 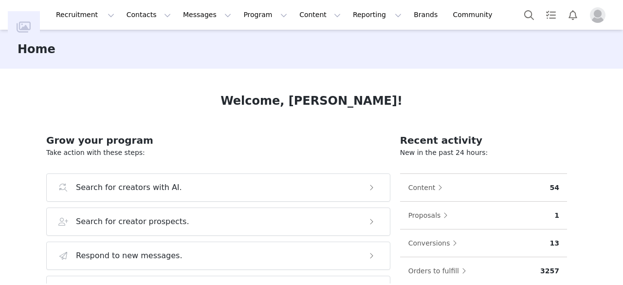 What do you see at coordinates (218, 221) in the screenshot?
I see `button: Search for creator prospects.` at bounding box center [218, 221].